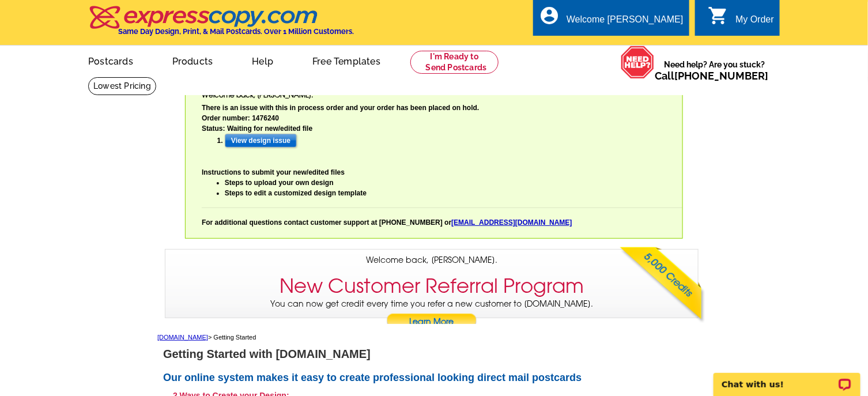  Describe the element at coordinates (206, 337) in the screenshot. I see `span: > Getting Started` at that location.